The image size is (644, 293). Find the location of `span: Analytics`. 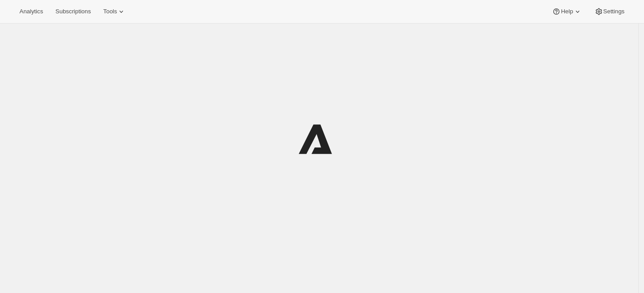

span: Analytics is located at coordinates (31, 12).